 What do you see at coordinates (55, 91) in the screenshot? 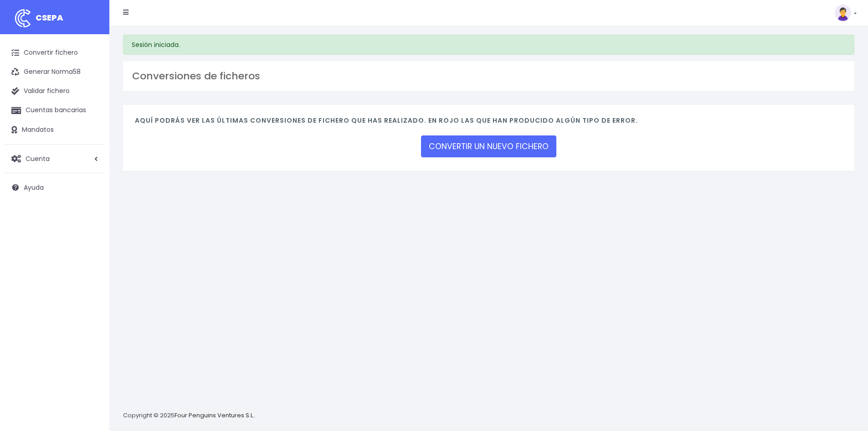
I see `a: Validar fichero` at bounding box center [55, 91].